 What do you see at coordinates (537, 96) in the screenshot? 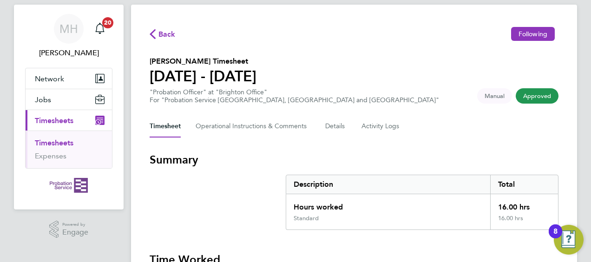
I see `span: This timesheet has been approved.` at bounding box center [537, 96].